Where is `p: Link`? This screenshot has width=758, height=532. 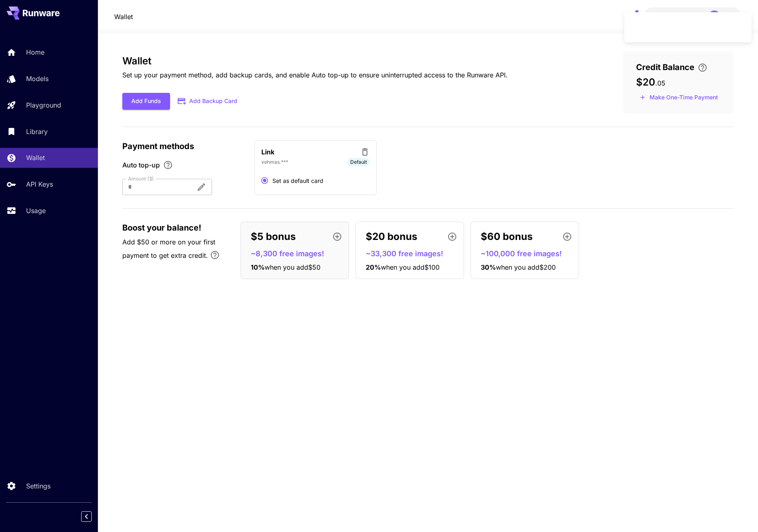 p: Link is located at coordinates (268, 152).